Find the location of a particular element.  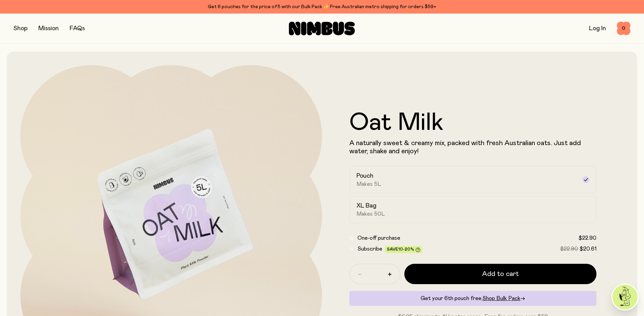

h1: Oat Milk is located at coordinates (473, 123).